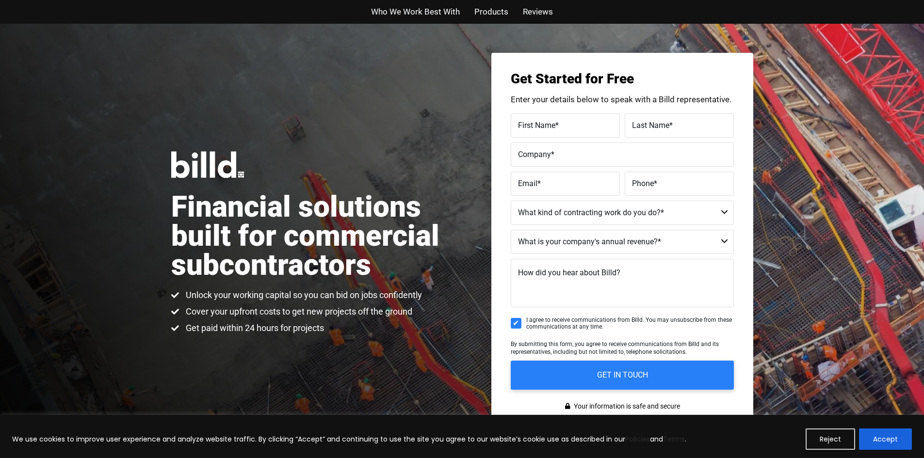 Image resolution: width=924 pixels, height=458 pixels. I want to click on span: Last Name, so click(650, 125).